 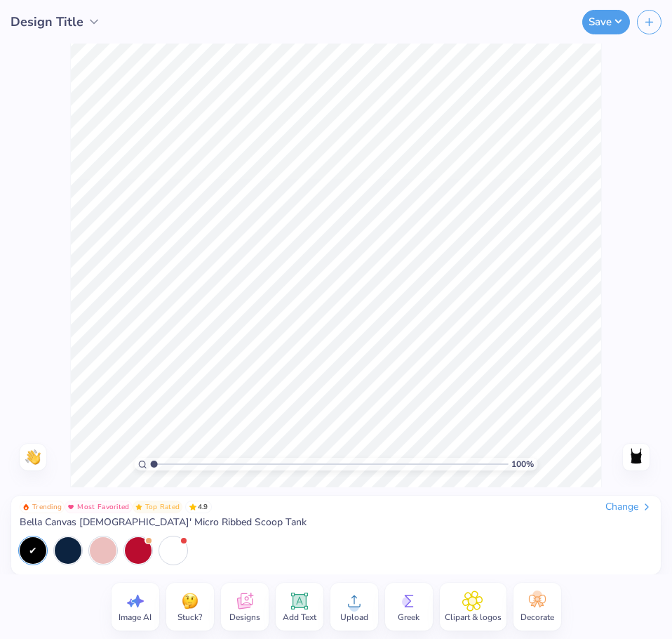 I want to click on span: Trending, so click(x=47, y=506).